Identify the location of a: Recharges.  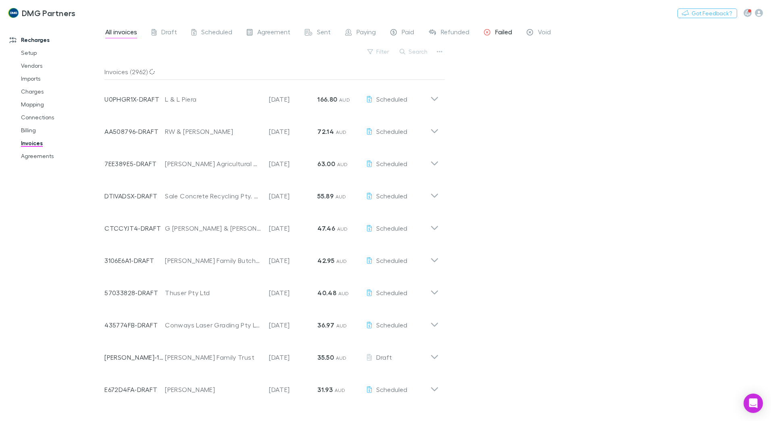
(55, 40).